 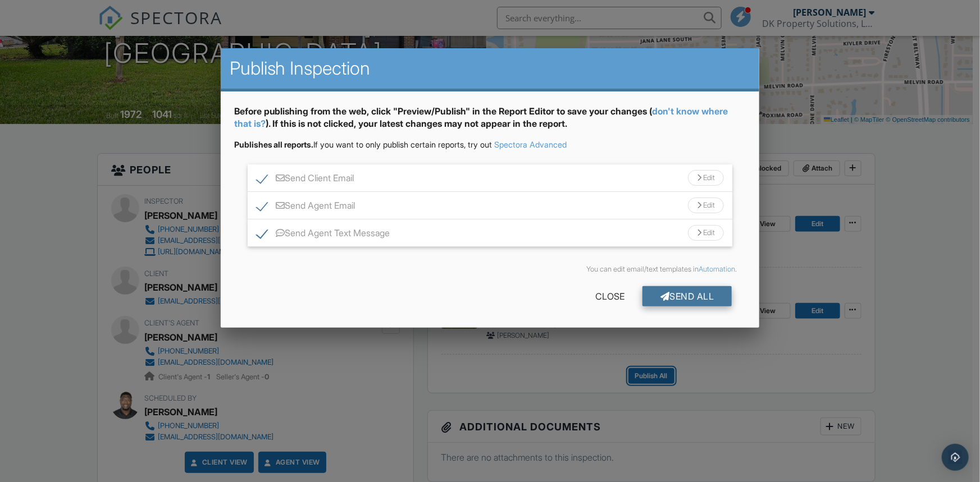 I want to click on div: You can edit email/text templates in ., so click(x=490, y=270).